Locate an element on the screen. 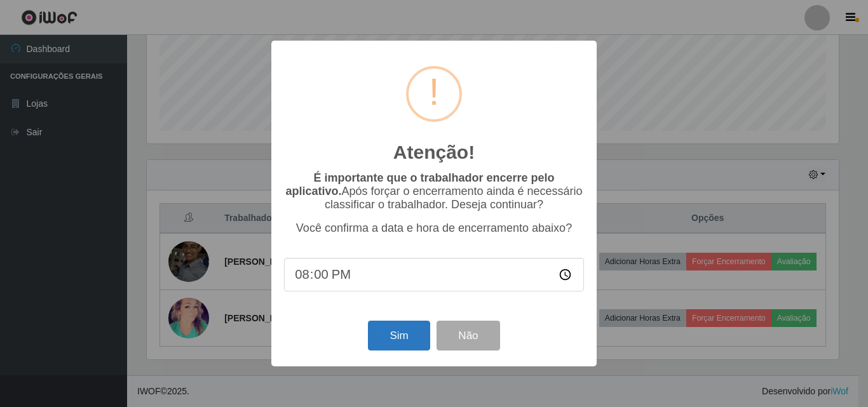 The image size is (868, 407). h2: Atenção! is located at coordinates (434, 153).